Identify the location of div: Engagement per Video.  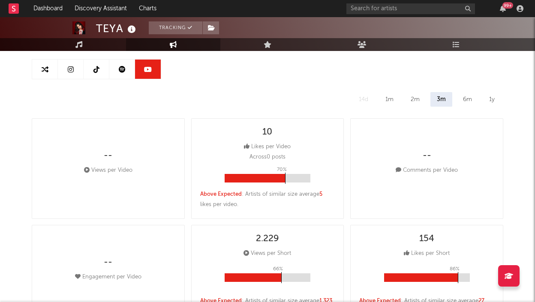
(108, 277).